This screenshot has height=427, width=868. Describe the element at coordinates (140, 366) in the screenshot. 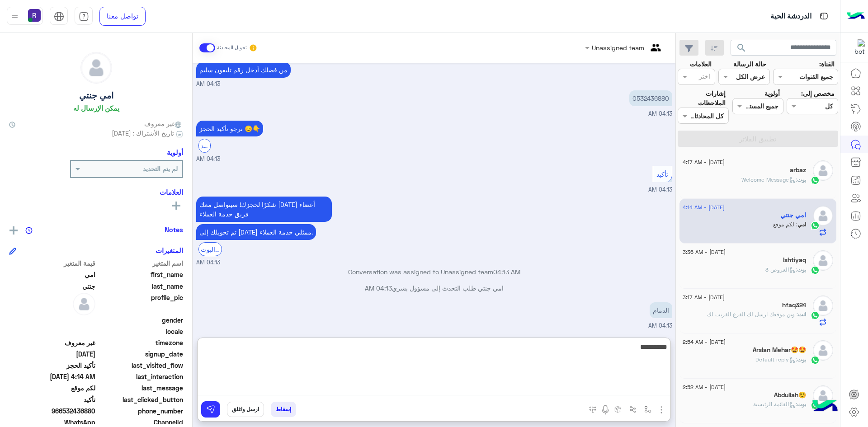

I see `span: last_visited_flow` at that location.